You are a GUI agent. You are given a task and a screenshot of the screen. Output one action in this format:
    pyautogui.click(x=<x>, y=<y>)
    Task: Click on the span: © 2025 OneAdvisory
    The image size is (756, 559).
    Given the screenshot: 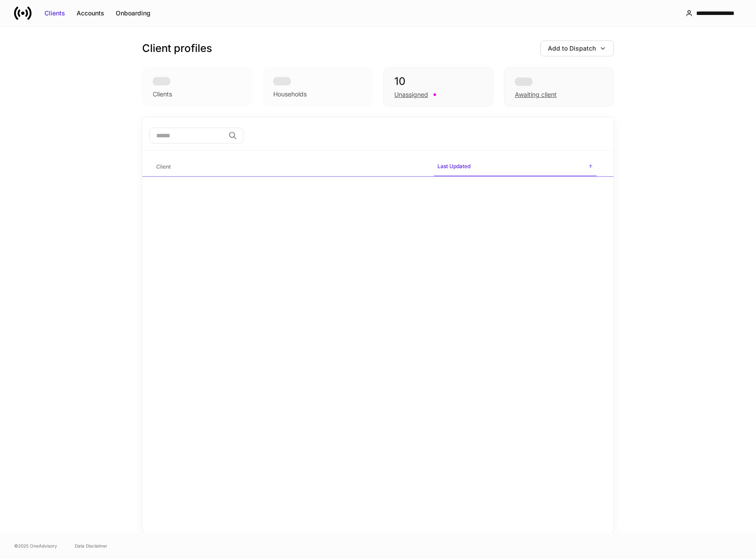 What is the action you would take?
    pyautogui.click(x=36, y=545)
    